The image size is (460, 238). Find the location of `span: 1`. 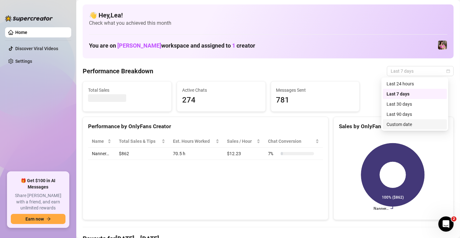

span: 1 is located at coordinates (234, 45).